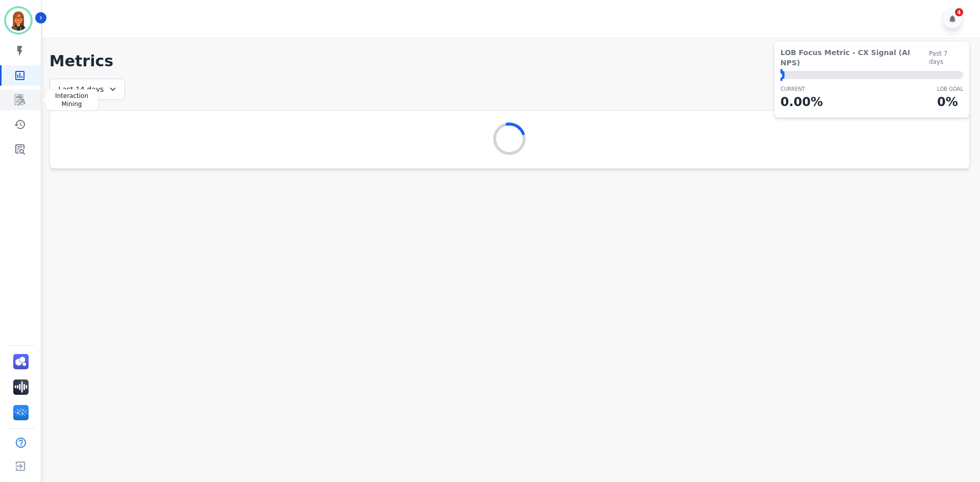  Describe the element at coordinates (950, 102) in the screenshot. I see `p: 0 %` at that location.